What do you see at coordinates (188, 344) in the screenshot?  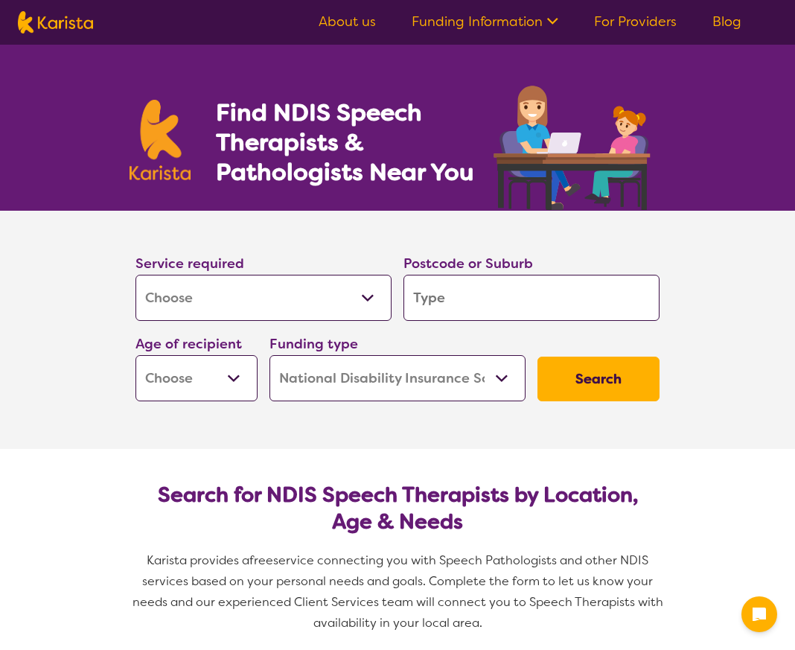 I see `label: Age of recipient` at bounding box center [188, 344].